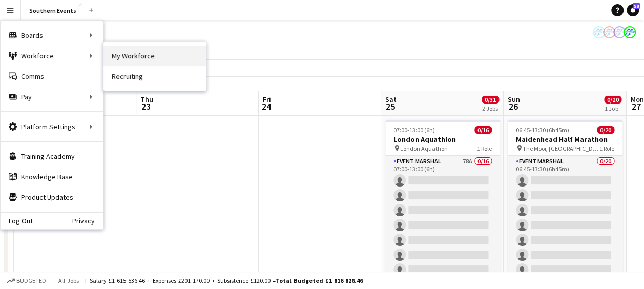 This screenshot has height=289, width=644. Describe the element at coordinates (53, 10) in the screenshot. I see `button: Southern Events` at that location.